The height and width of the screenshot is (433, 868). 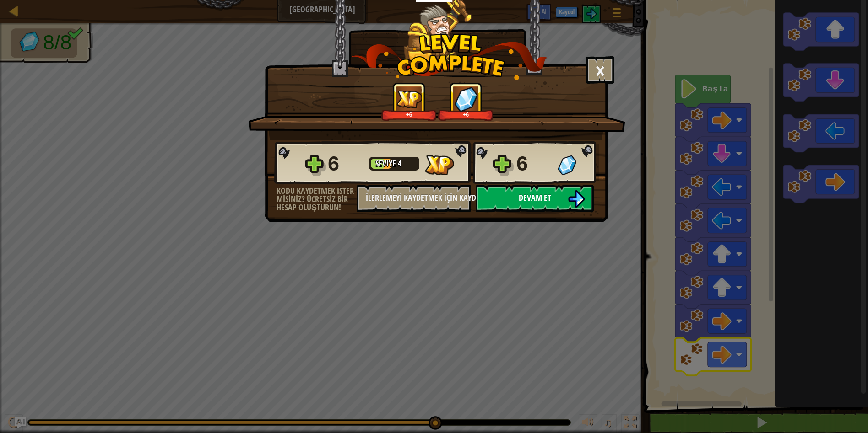 I want to click on span: Seviye, so click(x=386, y=163).